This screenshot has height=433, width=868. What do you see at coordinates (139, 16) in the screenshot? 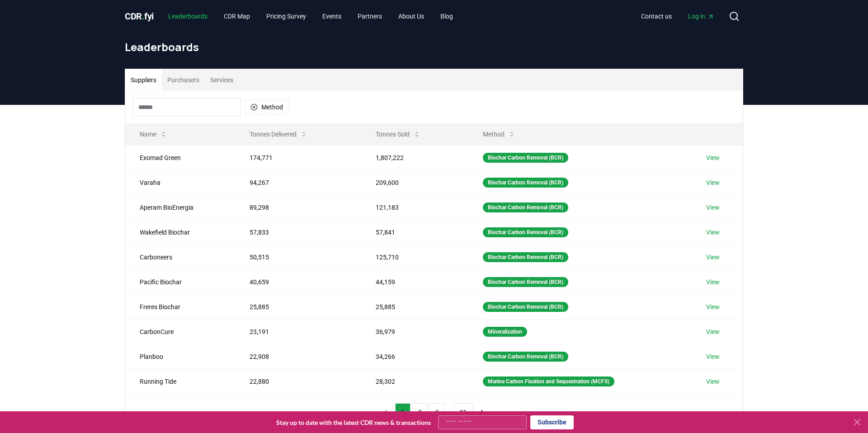
I see `a: CDR.fyi` at bounding box center [139, 16].